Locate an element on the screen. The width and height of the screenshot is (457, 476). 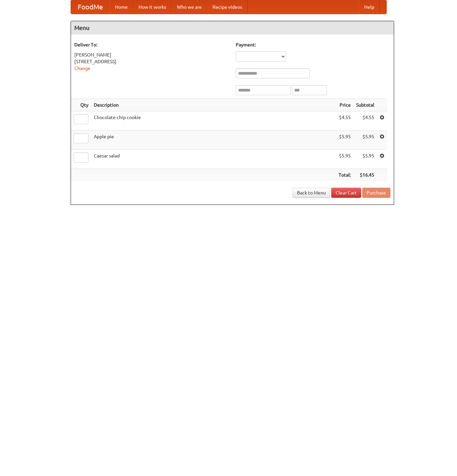
th: Price is located at coordinates (344, 105).